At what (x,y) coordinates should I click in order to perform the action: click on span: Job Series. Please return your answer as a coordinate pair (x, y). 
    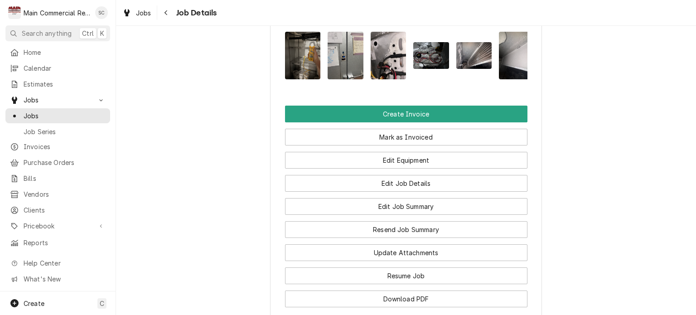
    Looking at the image, I should click on (64, 131).